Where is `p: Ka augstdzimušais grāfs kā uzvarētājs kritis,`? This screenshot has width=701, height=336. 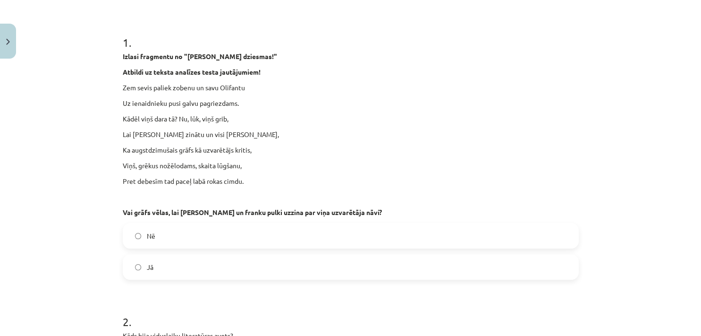 p: Ka augstdzimušais grāfs kā uzvarētājs kritis, is located at coordinates (351, 150).